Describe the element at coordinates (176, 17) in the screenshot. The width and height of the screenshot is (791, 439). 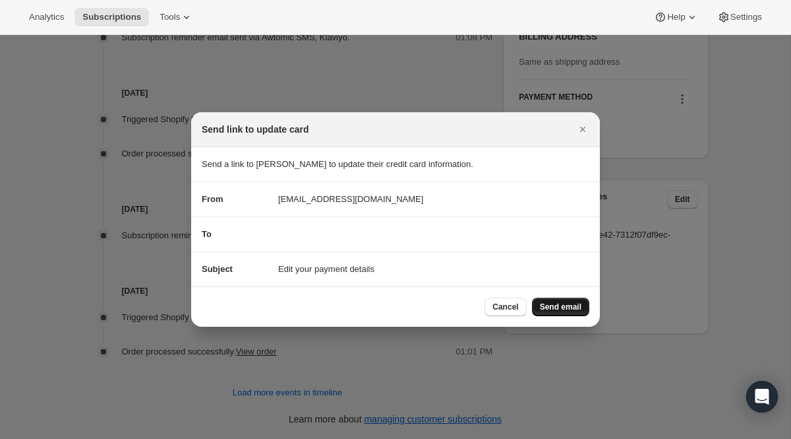
I see `button: Tools` at that location.